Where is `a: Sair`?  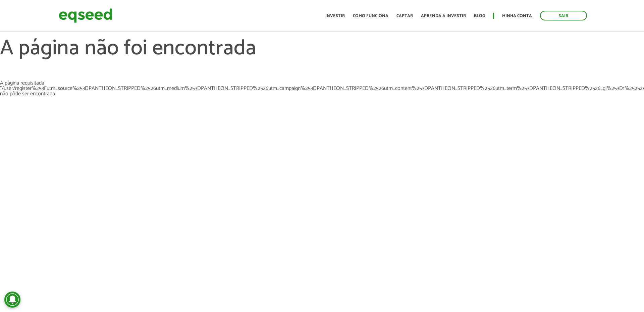
a: Sair is located at coordinates (564, 16).